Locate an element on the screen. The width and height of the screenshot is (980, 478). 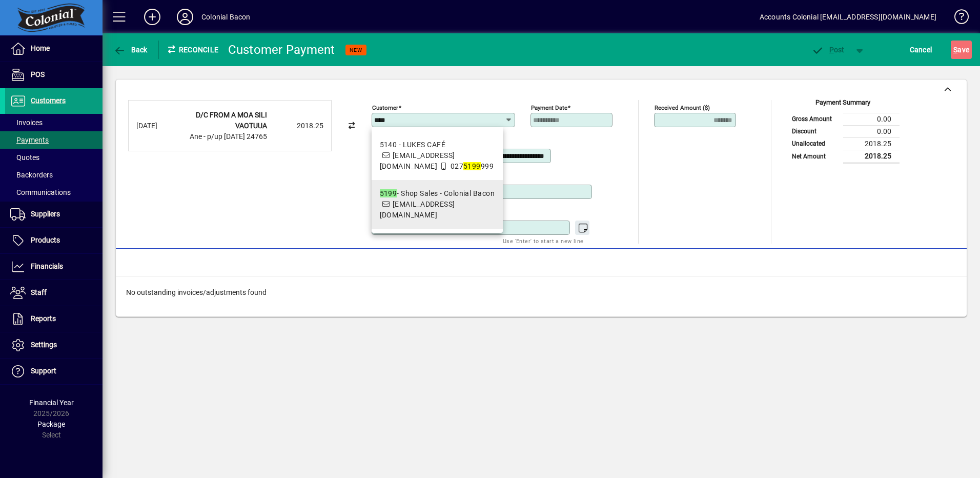
mat-option: 5199 - Shop Sales - Colonial Bacon is located at coordinates (437, 204).